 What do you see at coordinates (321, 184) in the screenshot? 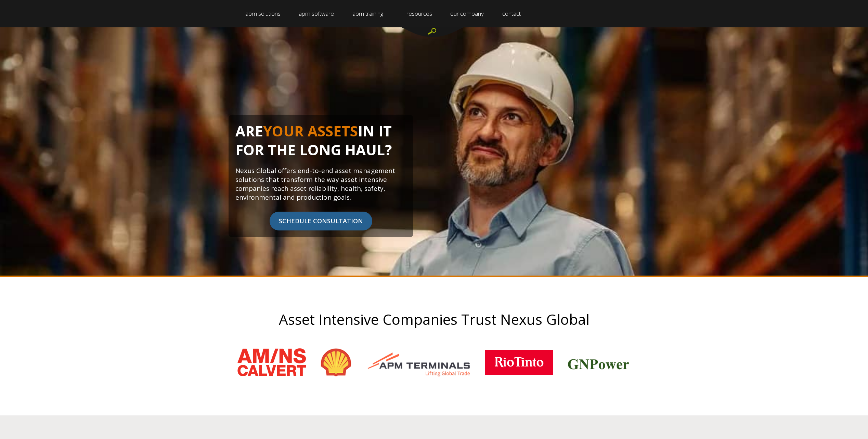
I see `p: Nexus Global offers end-to-end asset management solutions that transform the way asset intensive ...` at bounding box center [321, 184].